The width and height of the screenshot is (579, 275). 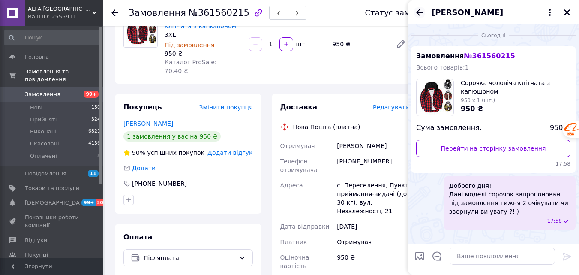 What do you see at coordinates (115, 13) in the screenshot?
I see `div: Повернутися назад` at bounding box center [115, 13].